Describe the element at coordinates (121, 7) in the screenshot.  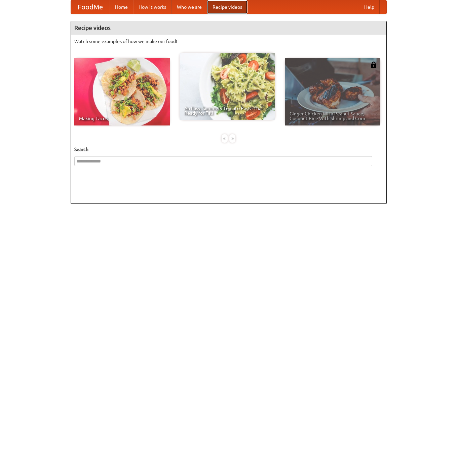
I see `a: Home` at that location.